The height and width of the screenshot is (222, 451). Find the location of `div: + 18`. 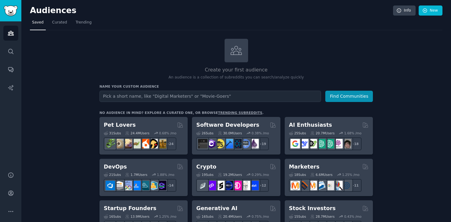

div: + 18 is located at coordinates (355, 144).